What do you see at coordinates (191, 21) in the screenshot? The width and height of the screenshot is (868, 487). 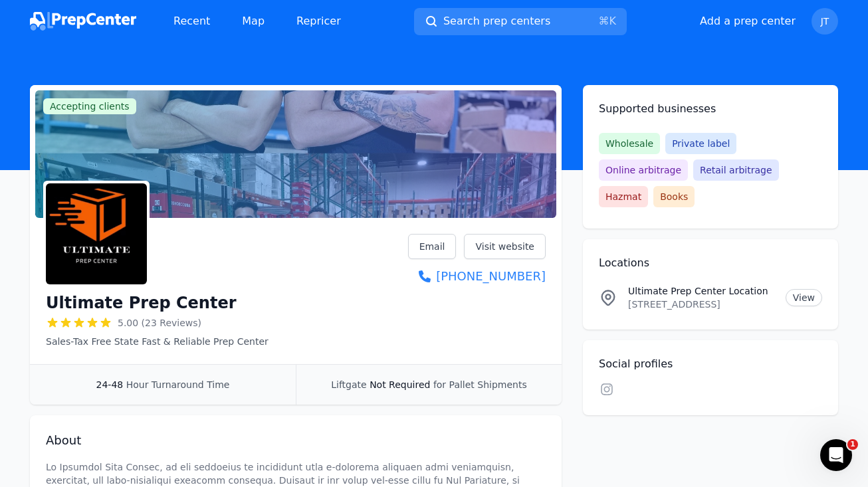 I see `a: Recent` at bounding box center [191, 21].